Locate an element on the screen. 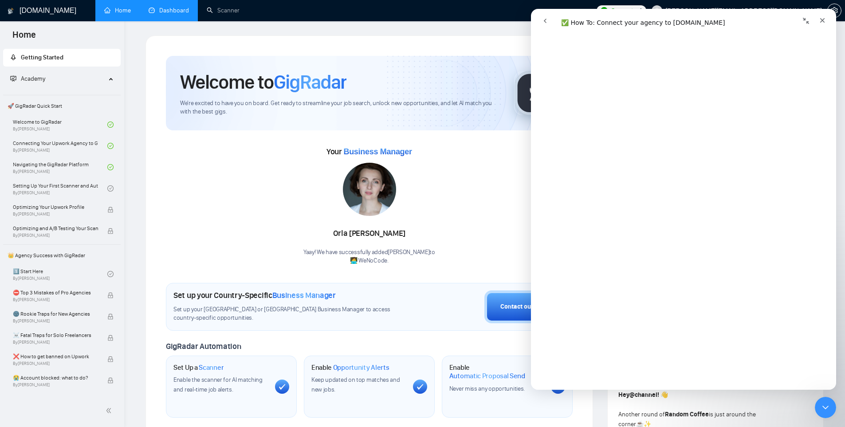  img: logo is located at coordinates (11, 11).